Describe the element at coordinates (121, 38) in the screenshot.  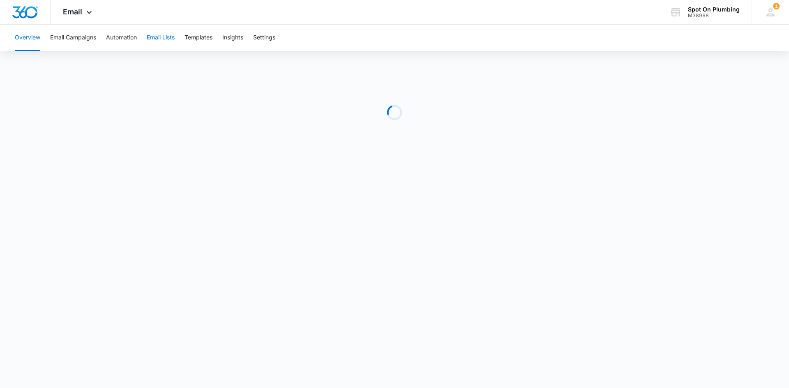
I see `button: Automation` at that location.